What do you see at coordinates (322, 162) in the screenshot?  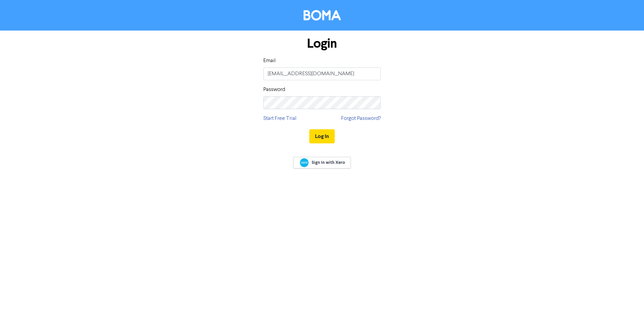 I see `a: Sign In with Xero` at bounding box center [322, 162].